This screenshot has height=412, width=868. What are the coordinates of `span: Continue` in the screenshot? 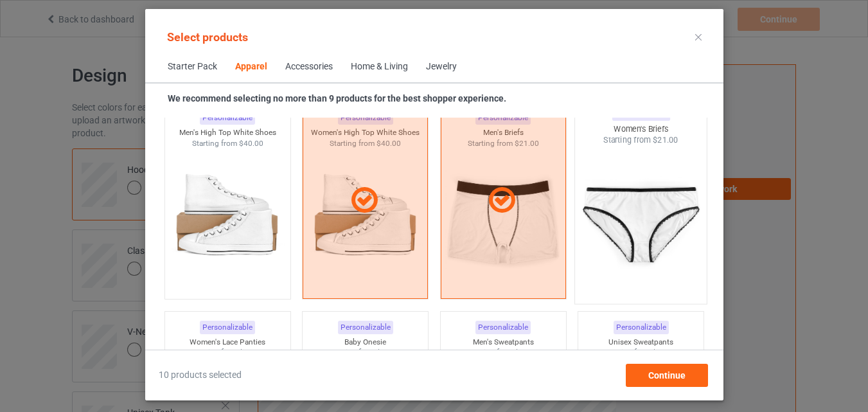 It's located at (666, 375).